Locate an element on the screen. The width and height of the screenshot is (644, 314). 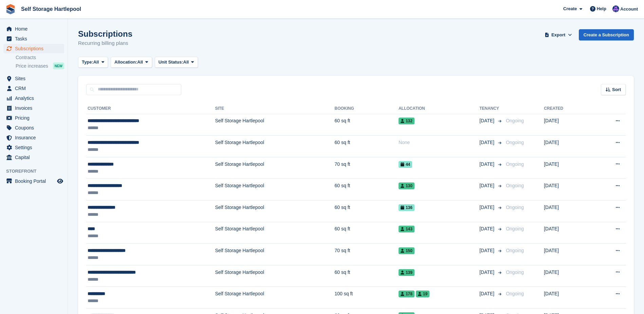
span: Account is located at coordinates (629, 9).